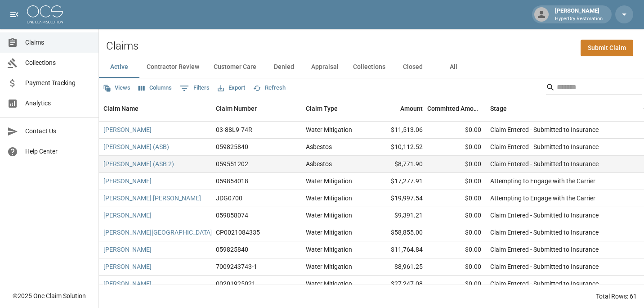 The image size is (644, 308). I want to click on div: 03-88L9-74R, so click(234, 130).